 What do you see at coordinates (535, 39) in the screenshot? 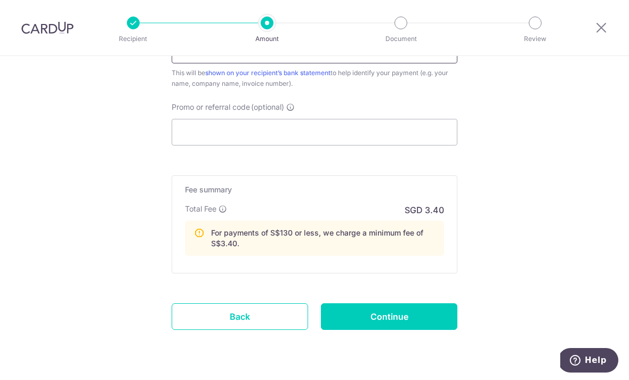
I see `p: Review` at bounding box center [535, 39].